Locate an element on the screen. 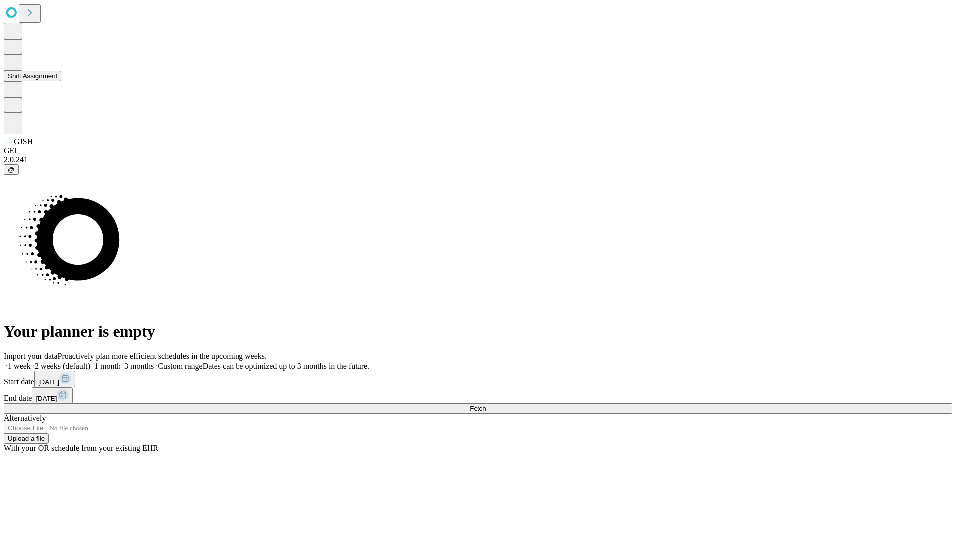 The height and width of the screenshot is (538, 956). h1: Your planner is empty is located at coordinates (478, 331).